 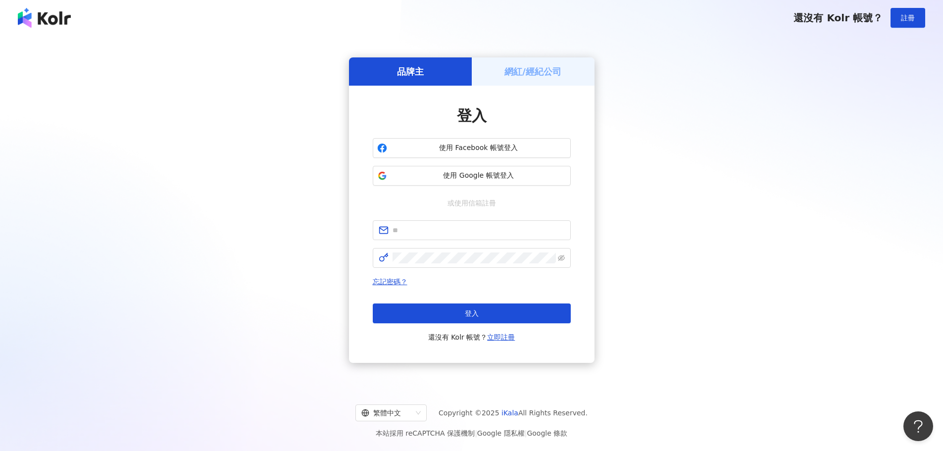 What do you see at coordinates (561, 258) in the screenshot?
I see `span: eye-invisible` at bounding box center [561, 258].